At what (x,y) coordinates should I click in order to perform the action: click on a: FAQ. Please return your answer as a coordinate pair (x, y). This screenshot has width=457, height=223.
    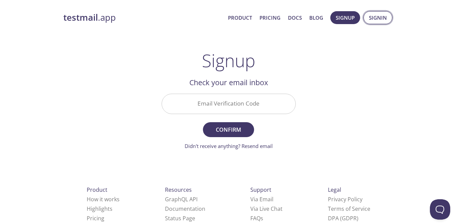
    Looking at the image, I should click on (257, 218).